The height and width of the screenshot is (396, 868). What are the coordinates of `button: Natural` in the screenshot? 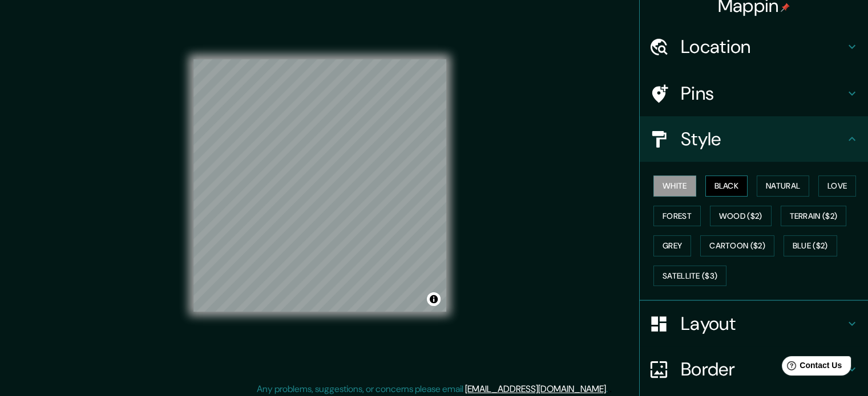 It's located at (783, 186).